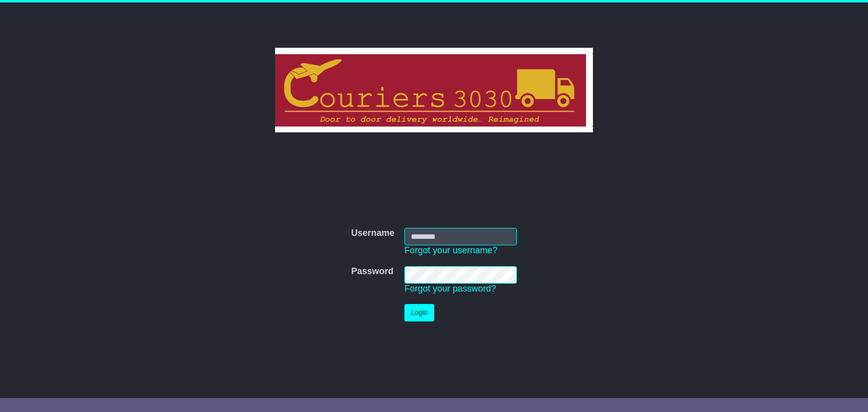  I want to click on a: Forgot your username?, so click(450, 251).